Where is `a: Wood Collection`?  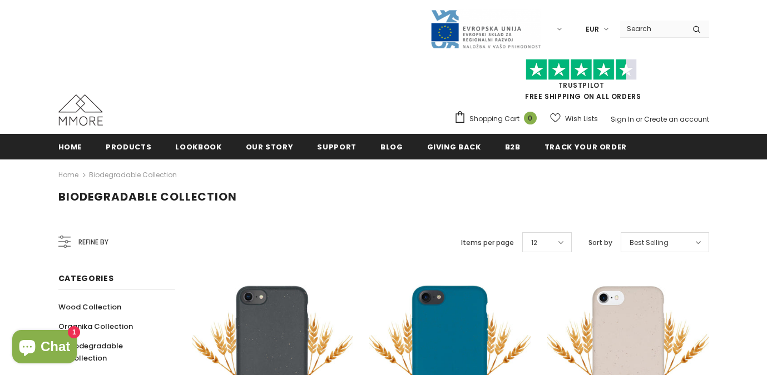
a: Wood Collection is located at coordinates (90, 307).